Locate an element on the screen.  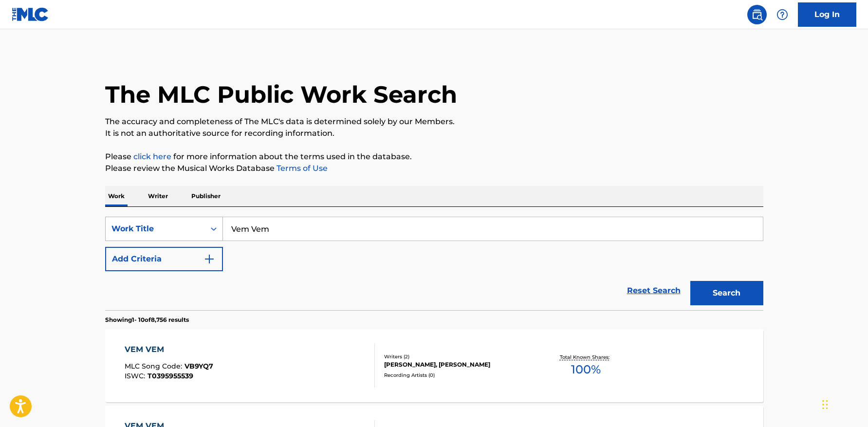
h1: The MLC Public Work Search is located at coordinates (281, 95).